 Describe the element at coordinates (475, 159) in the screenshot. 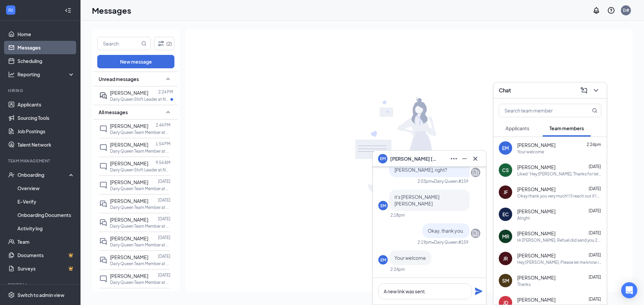

I see `svg: Cross` at that location.